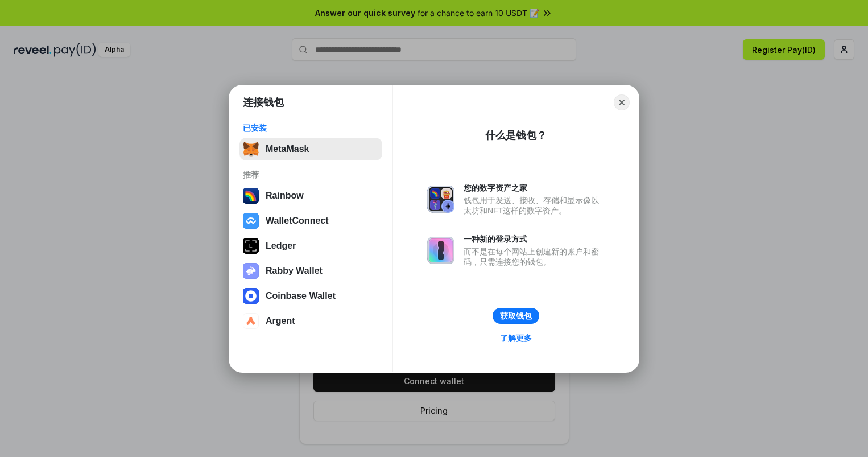 Image resolution: width=868 pixels, height=457 pixels. What do you see at coordinates (251, 149) in the screenshot?
I see `img: svg+xml,%3Csvg%20fill%3D%22none%22%20height%3D%2233%22%20viewBox%3D%220%200%2035%2033%22%20width%...` at bounding box center [251, 149].